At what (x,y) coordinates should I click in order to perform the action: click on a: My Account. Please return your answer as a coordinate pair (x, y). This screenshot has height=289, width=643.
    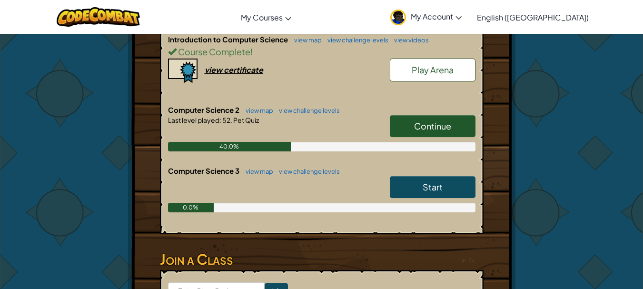
    Looking at the image, I should click on (426, 17).